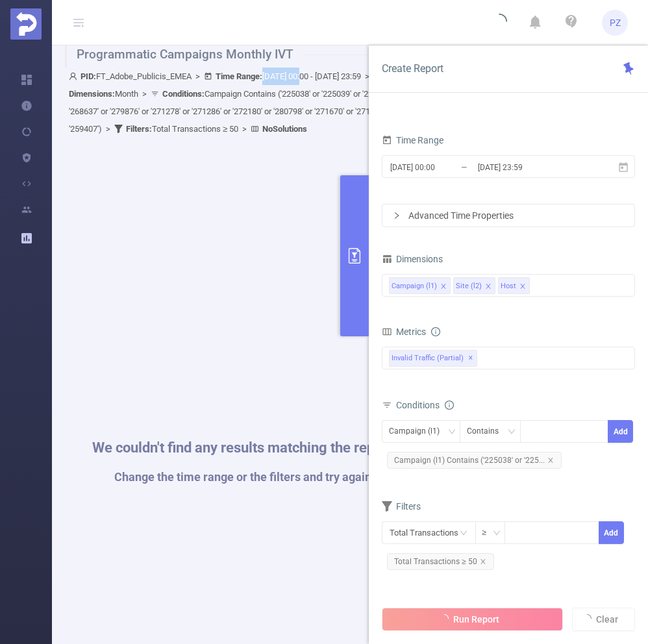 This screenshot has width=648, height=644. What do you see at coordinates (337, 111) in the screenshot?
I see `span: Campaign Contains ('225038' or '225039' or '225040' or '251912' or '277786' or '280796' or '26026...` at bounding box center [337, 111].